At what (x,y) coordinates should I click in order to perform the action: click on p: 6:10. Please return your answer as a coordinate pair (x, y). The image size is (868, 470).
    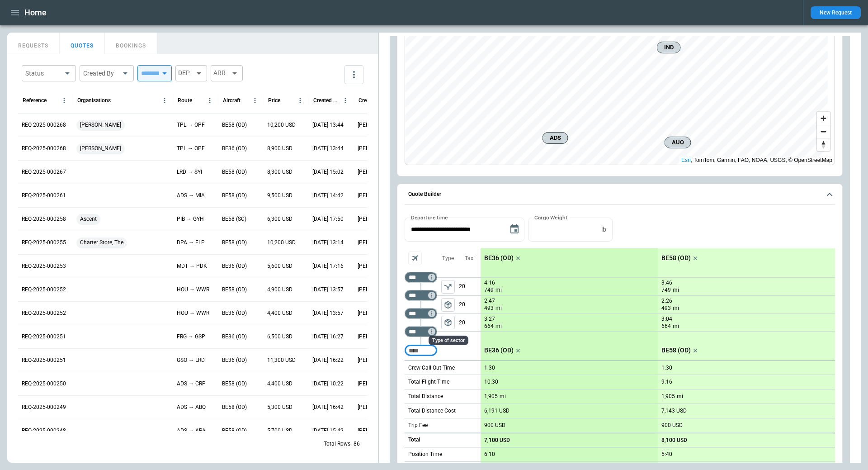
    Looking at the image, I should click on (490, 454).